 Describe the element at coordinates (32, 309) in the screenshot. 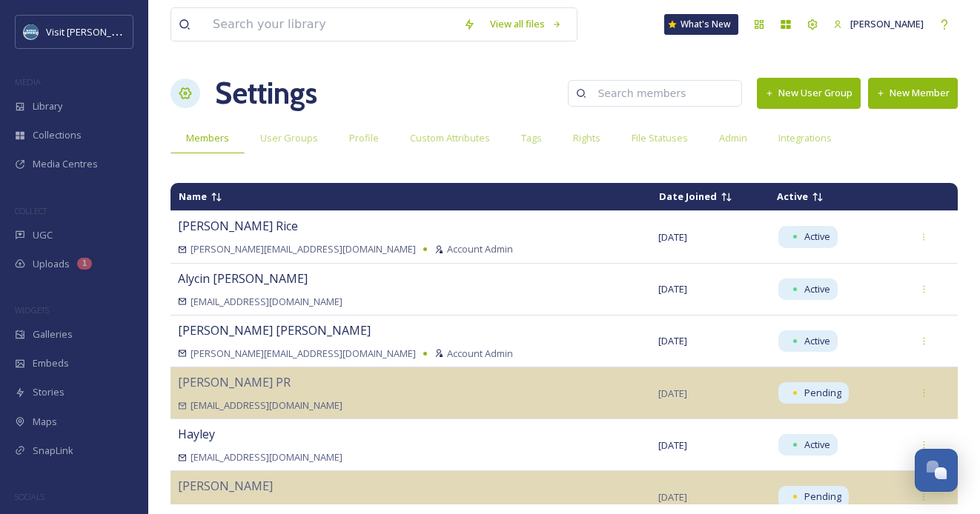

I see `span: WIDGETS` at that location.